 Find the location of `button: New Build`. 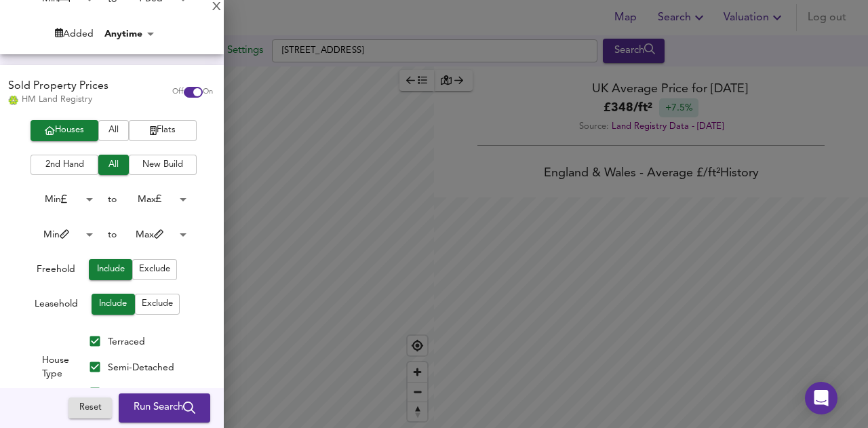

button: New Build is located at coordinates (163, 165).